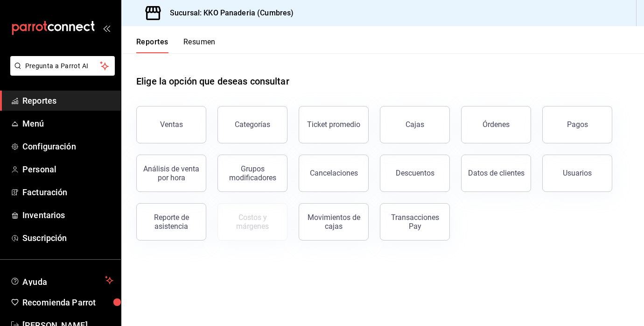 The height and width of the screenshot is (326, 644). What do you see at coordinates (252, 222) in the screenshot?
I see `button: Contrata inventarios para ver este reporte` at bounding box center [252, 222].